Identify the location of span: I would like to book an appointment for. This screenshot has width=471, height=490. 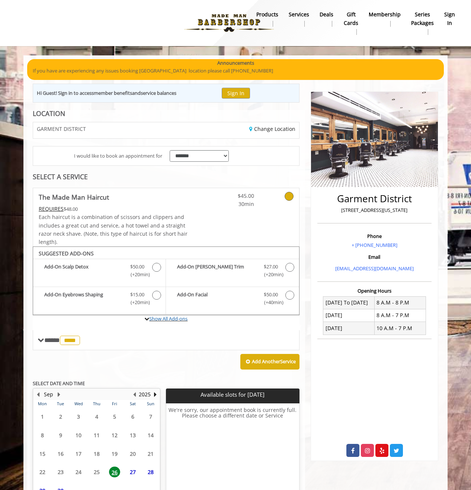
(118, 156).